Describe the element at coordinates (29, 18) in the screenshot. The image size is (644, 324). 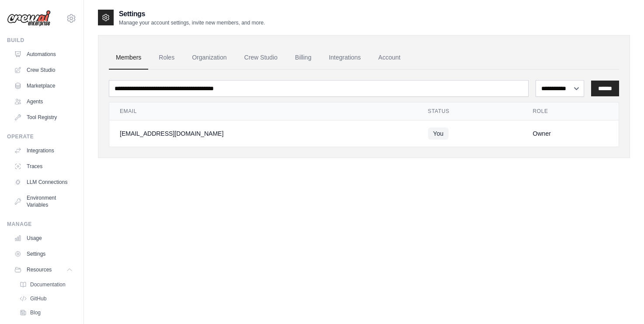
I see `img: Logo` at that location.